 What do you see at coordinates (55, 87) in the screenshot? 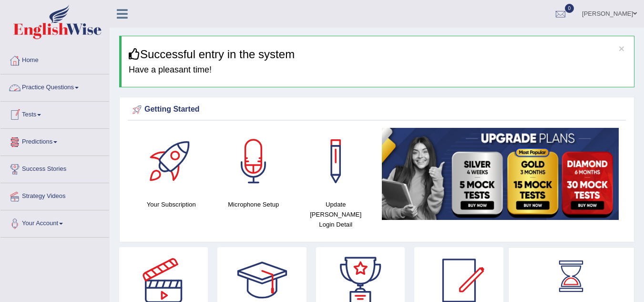
I see `a: Practice Questions` at bounding box center [55, 87].